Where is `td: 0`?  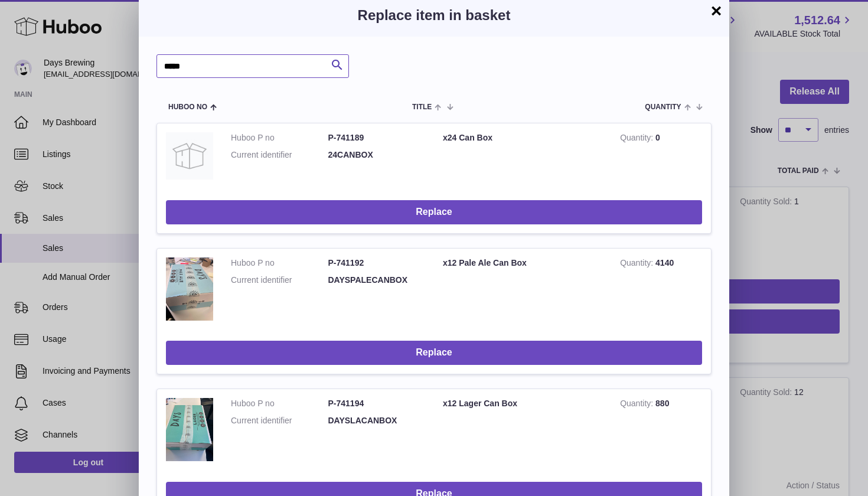
td: 0 is located at coordinates (661, 157).